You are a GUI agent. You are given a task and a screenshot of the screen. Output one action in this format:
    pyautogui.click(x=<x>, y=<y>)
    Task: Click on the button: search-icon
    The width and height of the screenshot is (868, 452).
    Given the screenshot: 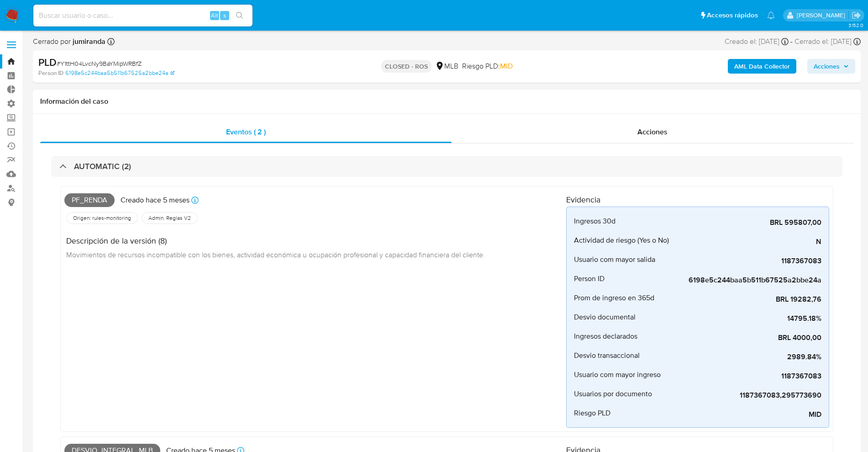 What is the action you would take?
    pyautogui.click(x=240, y=15)
    